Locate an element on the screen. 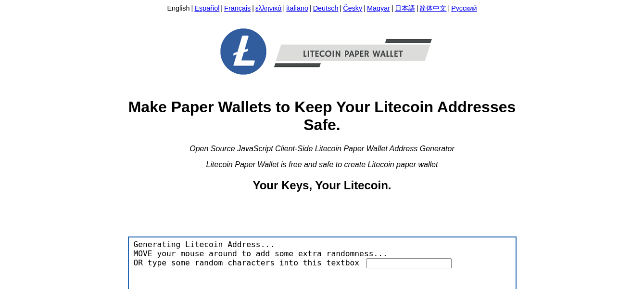 This screenshot has width=644, height=289. a: 日本語 is located at coordinates (404, 8).